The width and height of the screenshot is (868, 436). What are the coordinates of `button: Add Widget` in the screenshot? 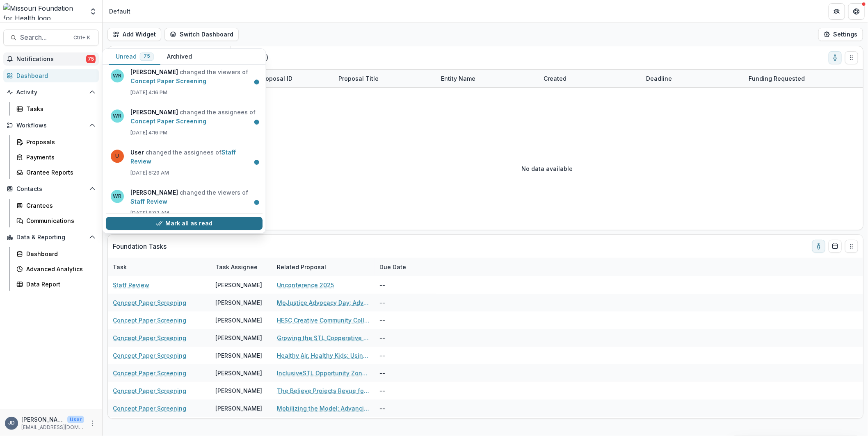 It's located at (135, 35).